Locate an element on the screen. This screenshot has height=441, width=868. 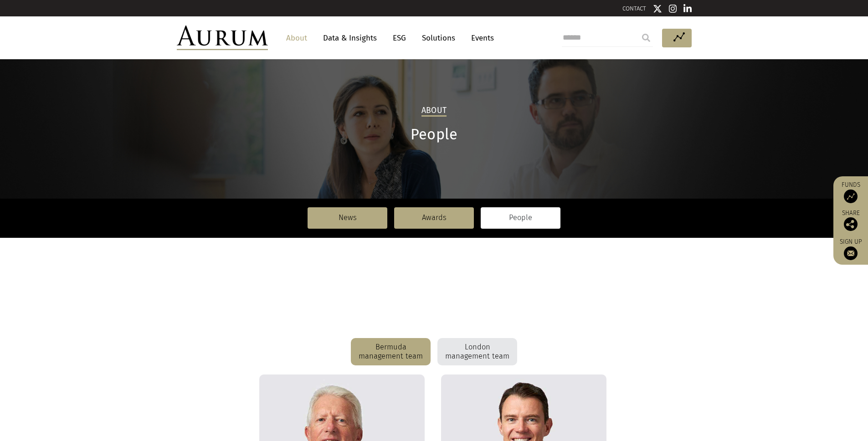
img: Twitter icon is located at coordinates (657, 8).